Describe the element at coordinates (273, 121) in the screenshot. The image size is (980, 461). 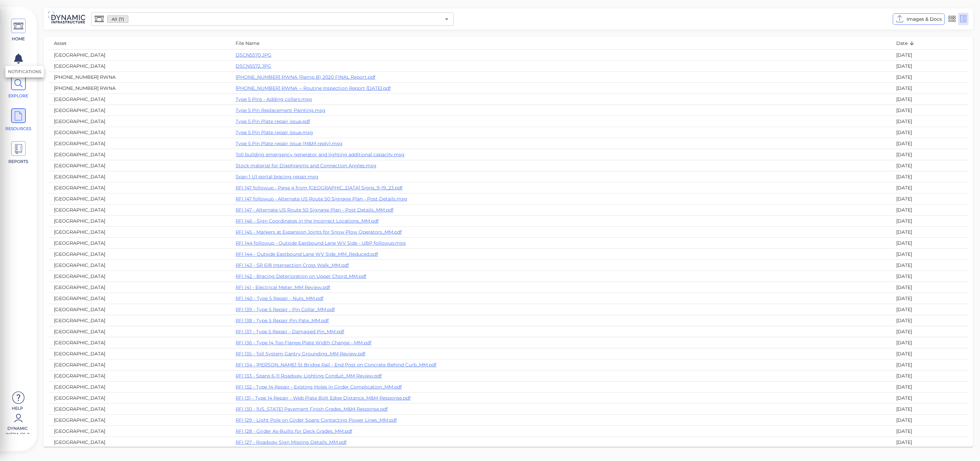
I see `a: Type 5 Pin Plate repair issue.pdf` at that location.